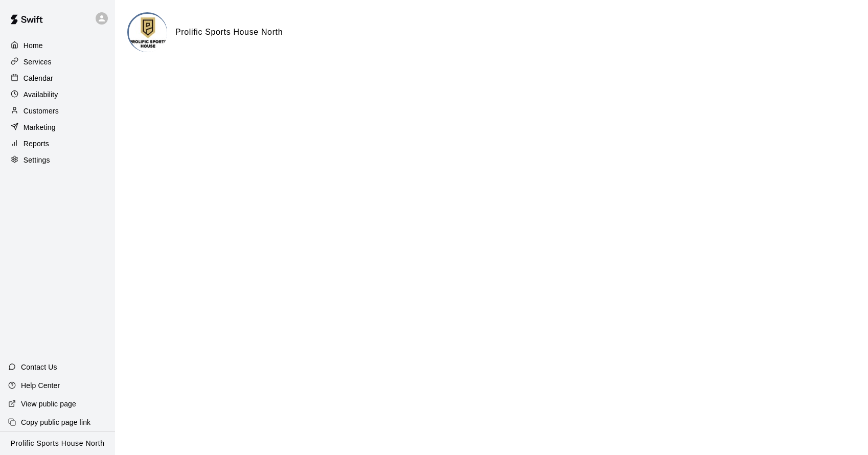  Describe the element at coordinates (58, 62) in the screenshot. I see `a: Services` at that location.